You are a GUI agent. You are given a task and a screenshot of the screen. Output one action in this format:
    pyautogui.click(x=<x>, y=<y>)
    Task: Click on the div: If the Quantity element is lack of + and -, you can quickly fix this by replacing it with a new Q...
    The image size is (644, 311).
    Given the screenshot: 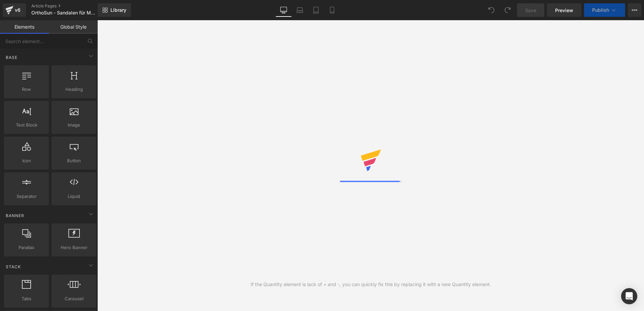 What is the action you would take?
    pyautogui.click(x=371, y=285)
    